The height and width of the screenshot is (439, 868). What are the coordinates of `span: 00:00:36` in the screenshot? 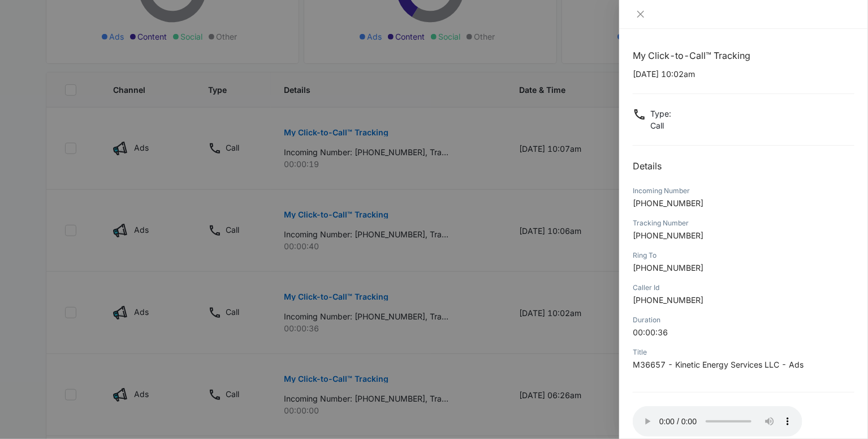 It's located at (651, 332).